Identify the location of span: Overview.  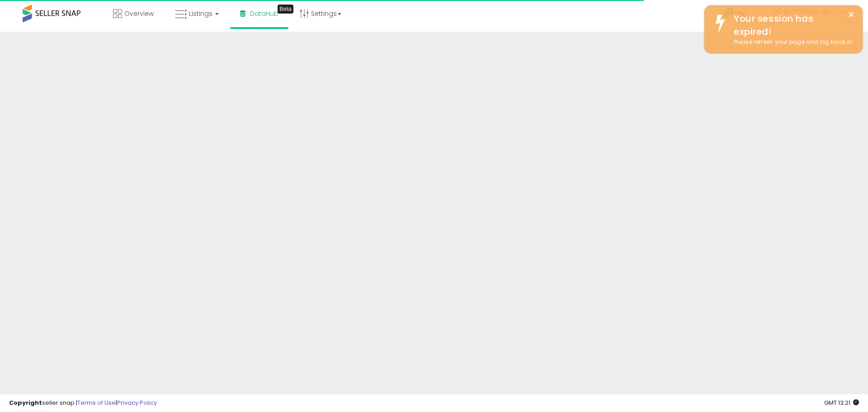
(139, 14).